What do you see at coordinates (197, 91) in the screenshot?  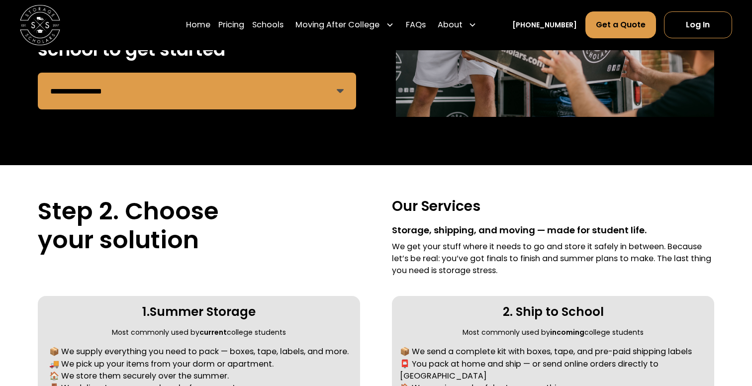 I see `form: Remind Form` at bounding box center [197, 91].